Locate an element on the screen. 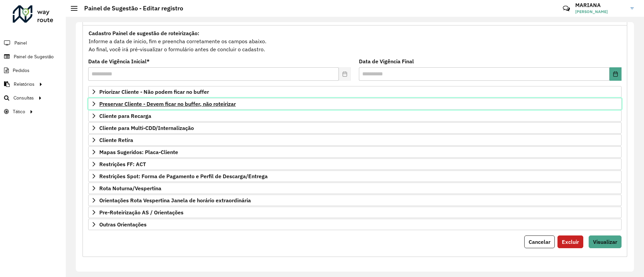 The image size is (644, 277). strong: Cadastro Painel de sugestão de roteirização: is located at coordinates (144, 33).